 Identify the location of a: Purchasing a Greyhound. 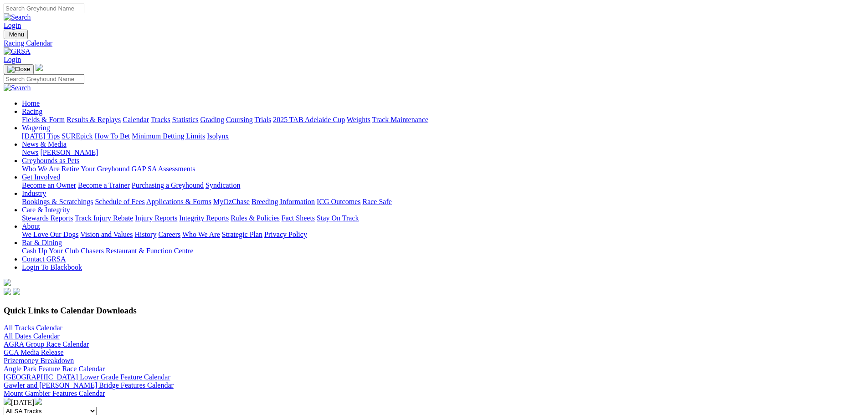
(168, 185).